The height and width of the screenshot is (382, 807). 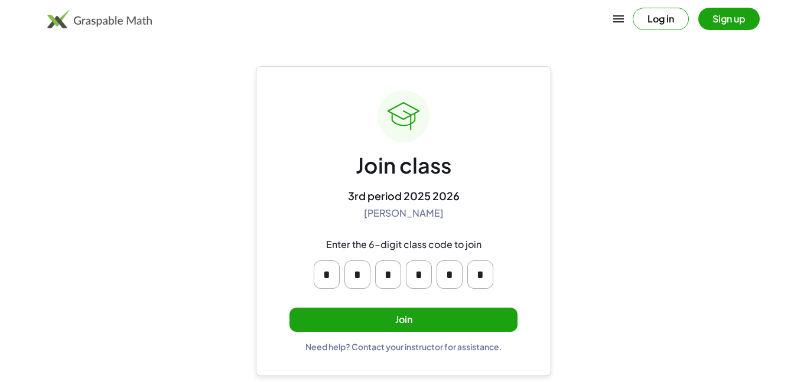 What do you see at coordinates (729, 19) in the screenshot?
I see `button: Sign up` at bounding box center [729, 19].